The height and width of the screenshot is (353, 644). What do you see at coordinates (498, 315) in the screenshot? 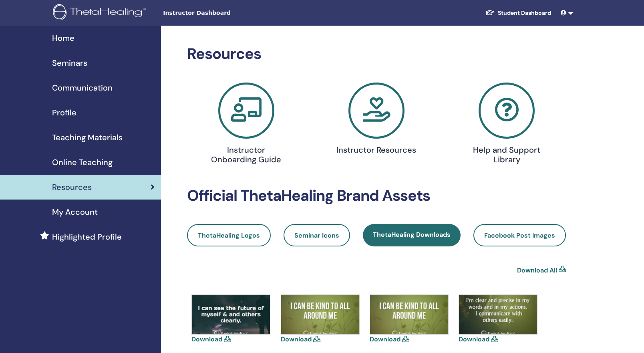
I see `img: 14141608-1146546788736825-6122157653970152051-n.jpg` at bounding box center [498, 315].